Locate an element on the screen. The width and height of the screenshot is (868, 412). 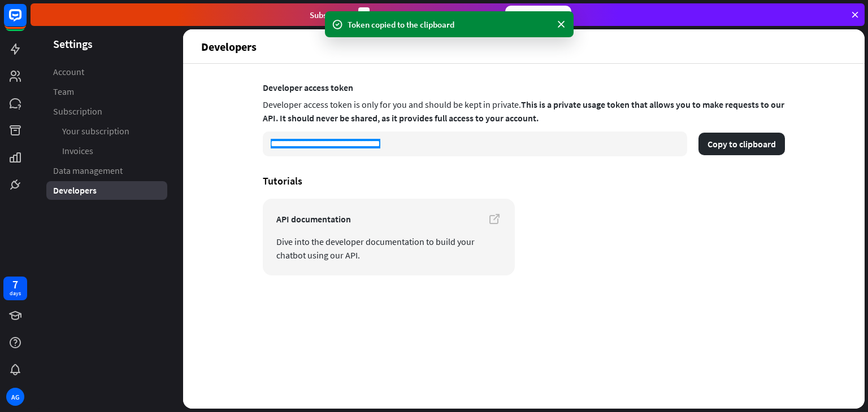
h4: Tutorials is located at coordinates (523, 180).